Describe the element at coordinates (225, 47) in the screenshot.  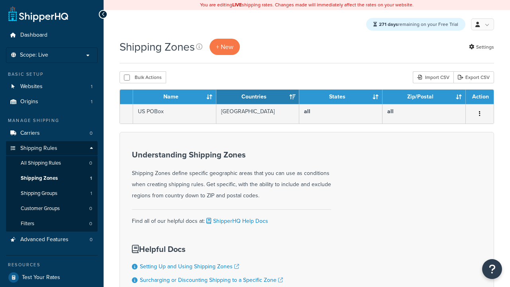
I see `span: + New` at that location.